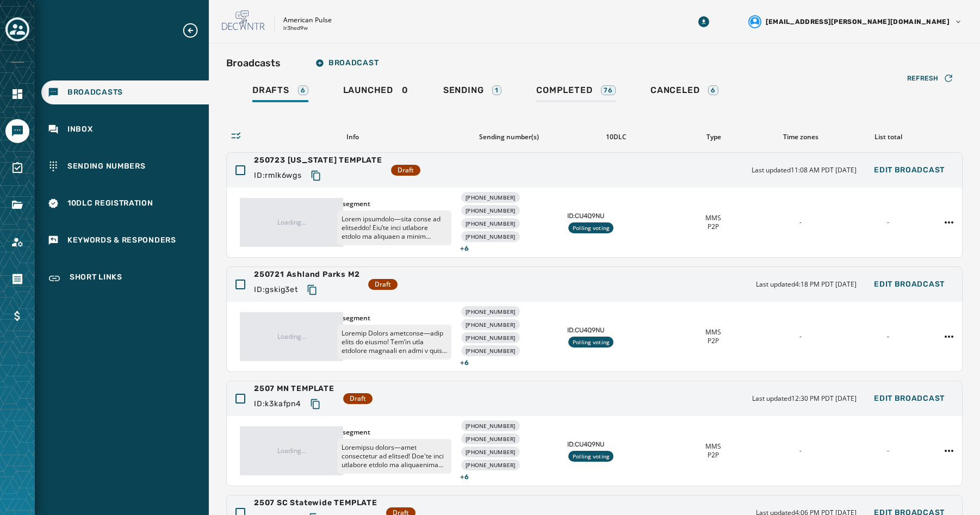 The width and height of the screenshot is (980, 515). I want to click on button: Download Menu, so click(704, 22).